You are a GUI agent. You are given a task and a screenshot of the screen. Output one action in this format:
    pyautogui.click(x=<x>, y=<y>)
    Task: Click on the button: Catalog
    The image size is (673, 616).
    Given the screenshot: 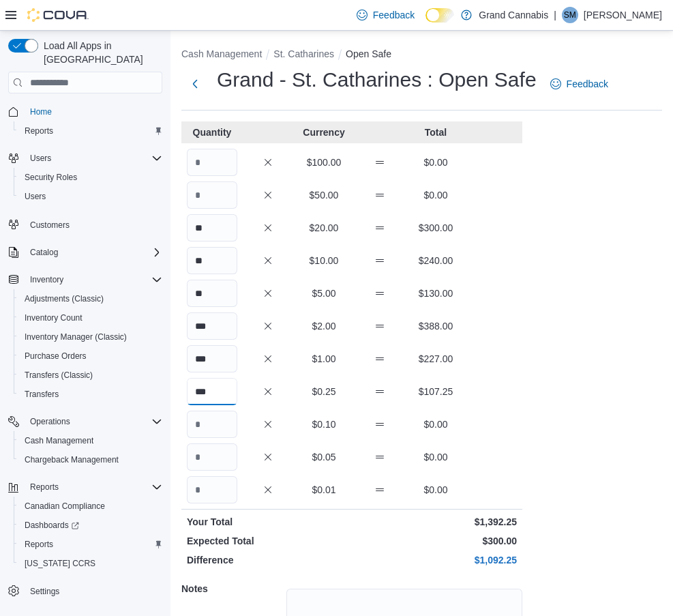 What is the action you would take?
    pyautogui.click(x=43, y=252)
    